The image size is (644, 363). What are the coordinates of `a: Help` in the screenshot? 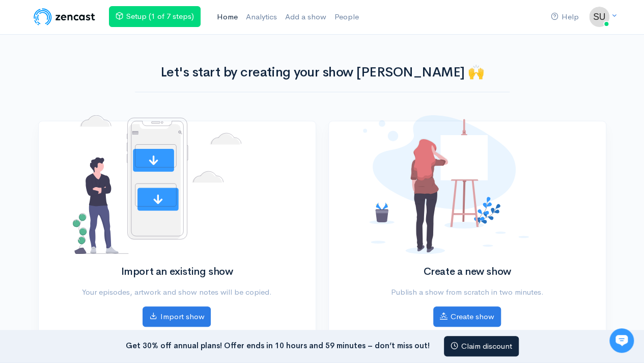 It's located at (564, 17).